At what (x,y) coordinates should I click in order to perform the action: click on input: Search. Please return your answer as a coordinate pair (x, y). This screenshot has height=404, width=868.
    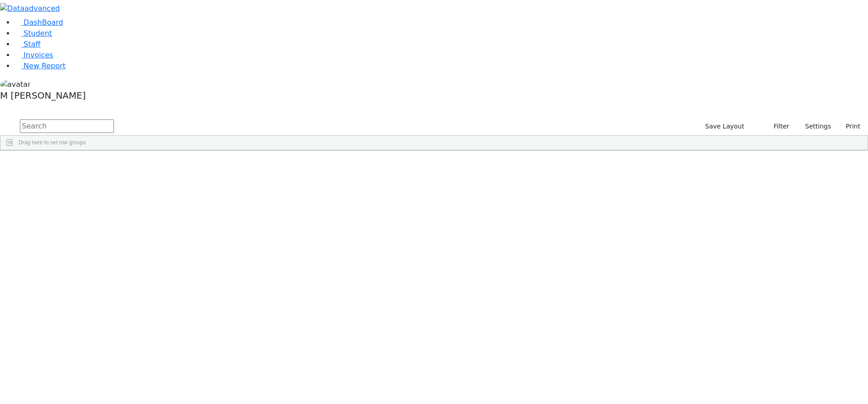
    Looking at the image, I should click on (67, 126).